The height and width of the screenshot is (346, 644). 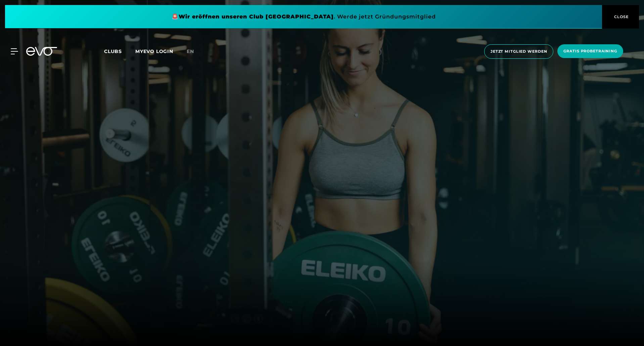 What do you see at coordinates (154, 52) in the screenshot?
I see `a: MYEVO LOGIN` at bounding box center [154, 52].